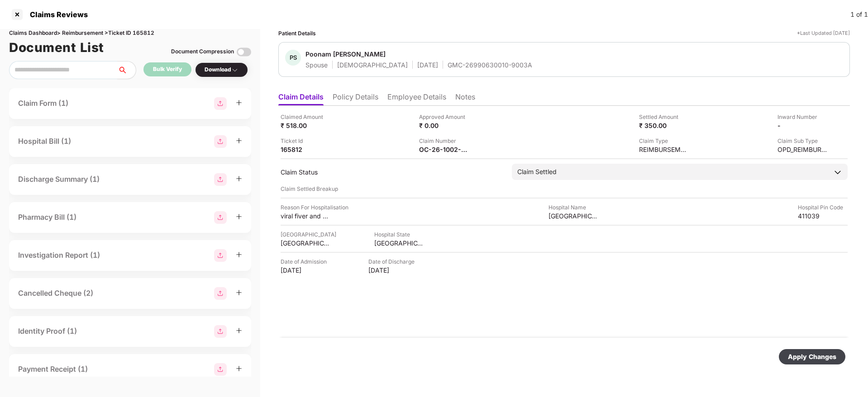 The height and width of the screenshot is (397, 868). I want to click on div: Claimed Amount, so click(305, 117).